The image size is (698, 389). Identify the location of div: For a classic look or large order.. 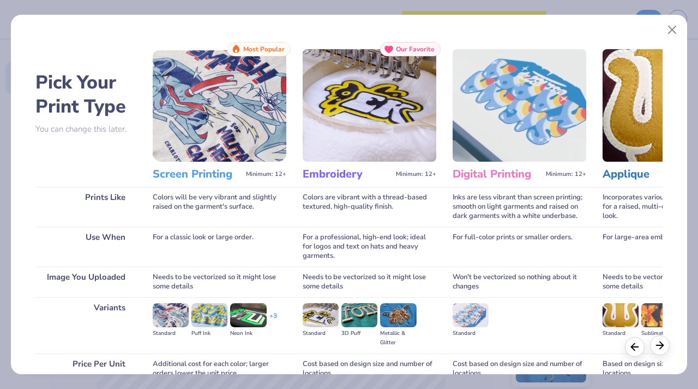
(219, 246).